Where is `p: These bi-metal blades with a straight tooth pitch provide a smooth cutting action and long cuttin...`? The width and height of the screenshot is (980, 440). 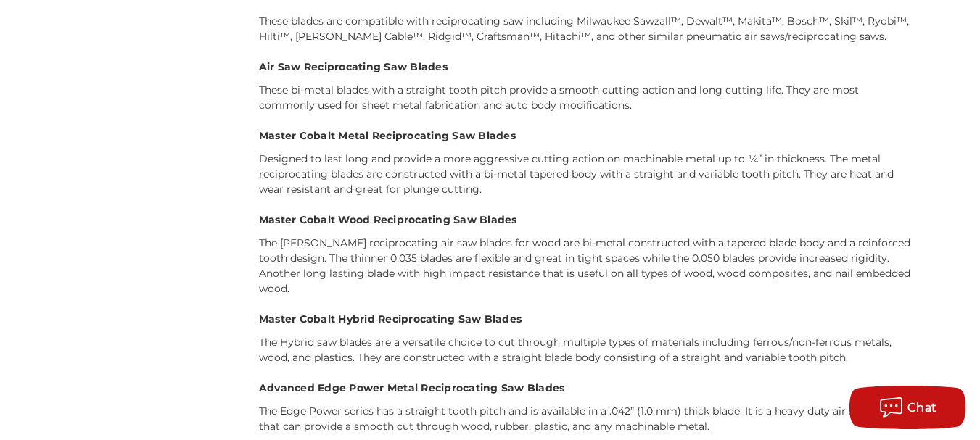 p: These bi-metal blades with a straight tooth pitch provide a smooth cutting action and long cuttin... is located at coordinates (587, 98).